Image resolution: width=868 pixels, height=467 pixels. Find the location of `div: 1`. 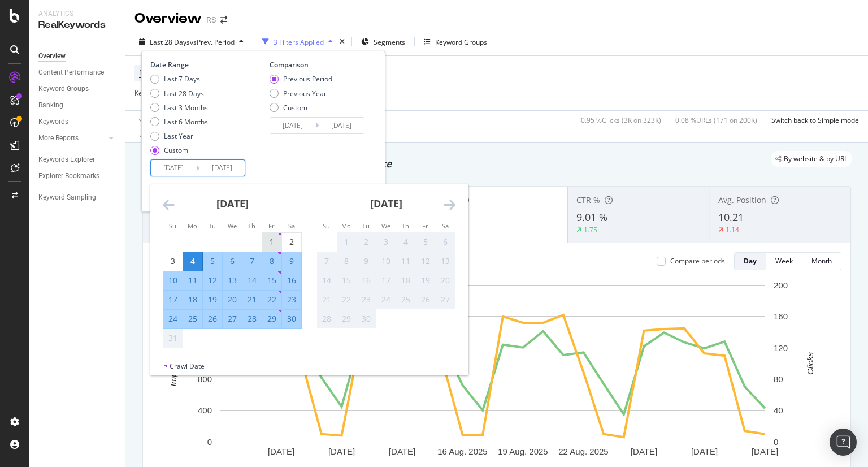

div: 1 is located at coordinates (272, 242).